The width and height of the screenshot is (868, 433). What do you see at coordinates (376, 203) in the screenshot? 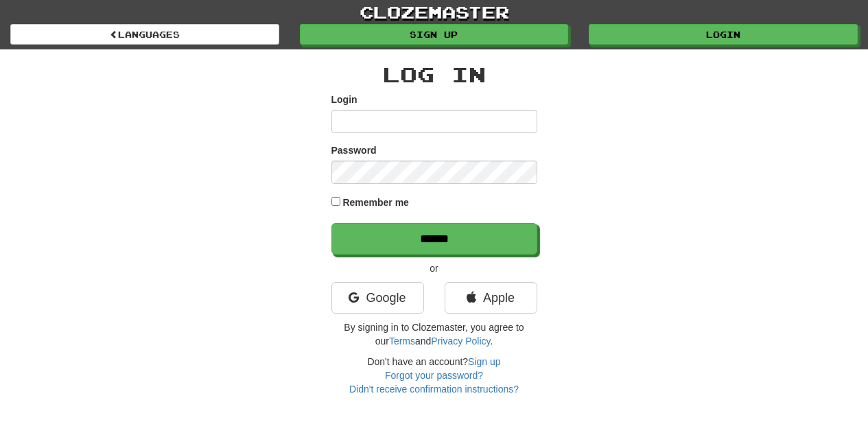
I see `label: Remember me` at bounding box center [376, 203].